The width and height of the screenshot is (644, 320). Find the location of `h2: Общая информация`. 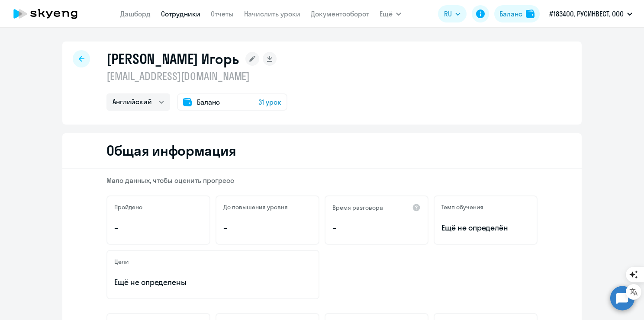

h2: Общая информация is located at coordinates (171, 151).